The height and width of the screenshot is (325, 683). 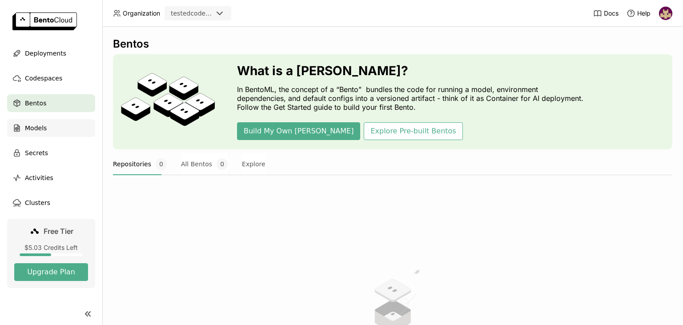 What do you see at coordinates (45, 53) in the screenshot?
I see `span: Deployments` at bounding box center [45, 53].